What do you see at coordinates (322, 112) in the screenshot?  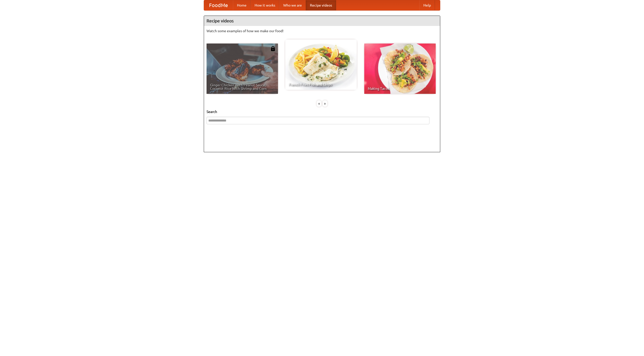 I see `h5: Search` at bounding box center [322, 112].